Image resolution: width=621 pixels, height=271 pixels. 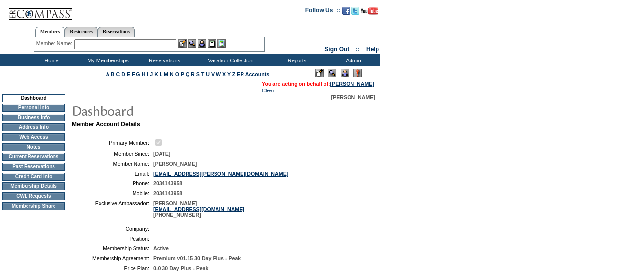 I want to click on td: Mobile:, so click(x=112, y=193).